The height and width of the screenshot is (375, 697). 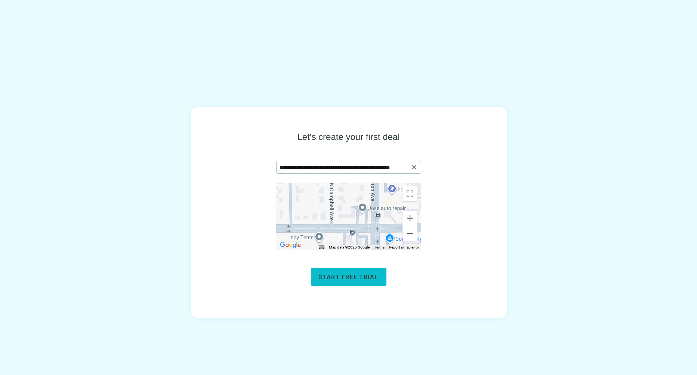 What do you see at coordinates (349, 277) in the screenshot?
I see `span: Start free trial` at bounding box center [349, 277].